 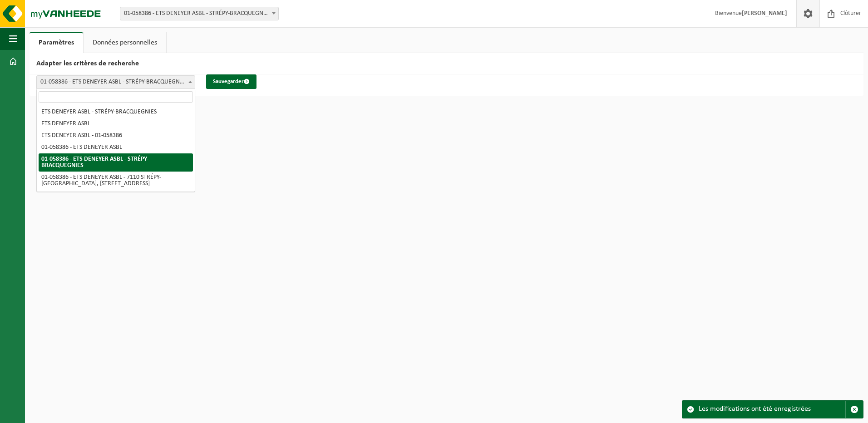 I want to click on button: Sauvegarder, so click(x=231, y=82).